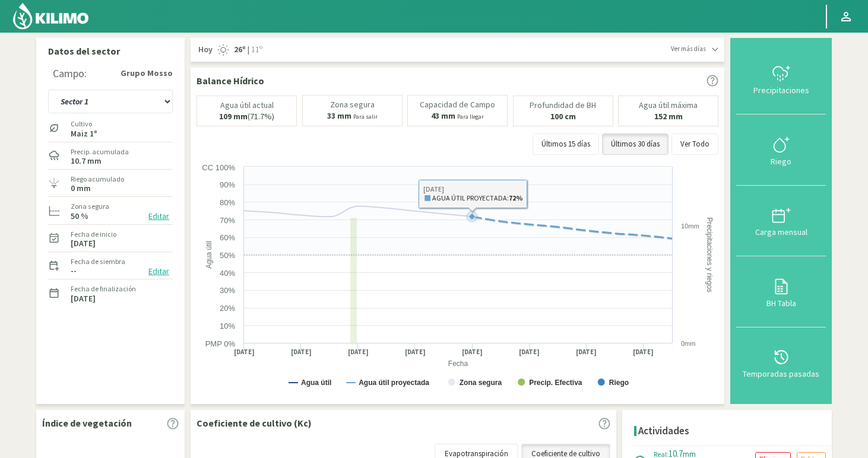 Image resolution: width=868 pixels, height=458 pixels. What do you see at coordinates (70, 73) in the screenshot?
I see `div: Campo:` at bounding box center [70, 73].